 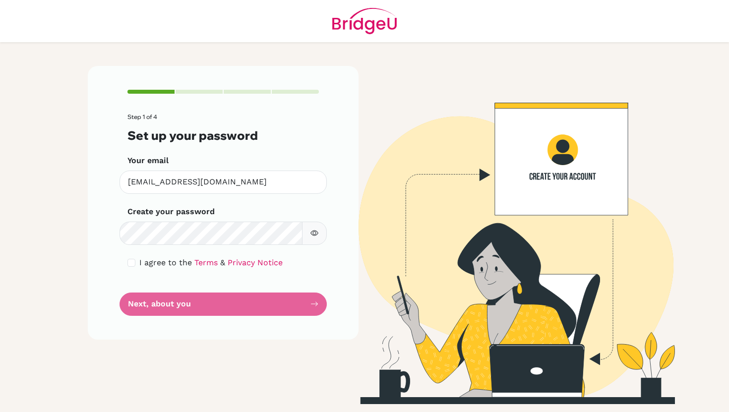 What do you see at coordinates (223, 135) in the screenshot?
I see `h3: Set up your password` at bounding box center [223, 135].